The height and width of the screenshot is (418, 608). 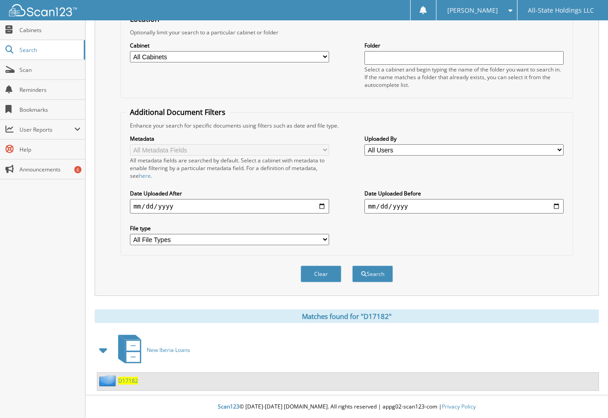 What do you see at coordinates (372, 274) in the screenshot?
I see `button: Search` at bounding box center [372, 274].